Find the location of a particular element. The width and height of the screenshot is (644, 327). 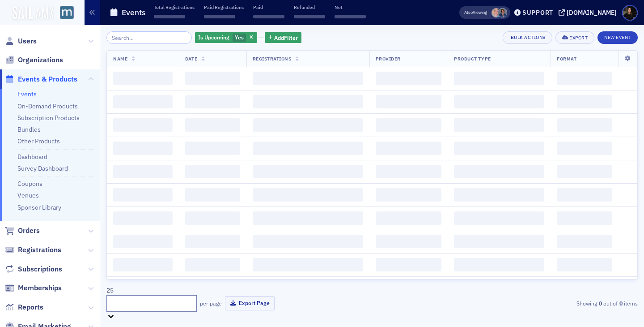

p: Refunded is located at coordinates (309, 7).